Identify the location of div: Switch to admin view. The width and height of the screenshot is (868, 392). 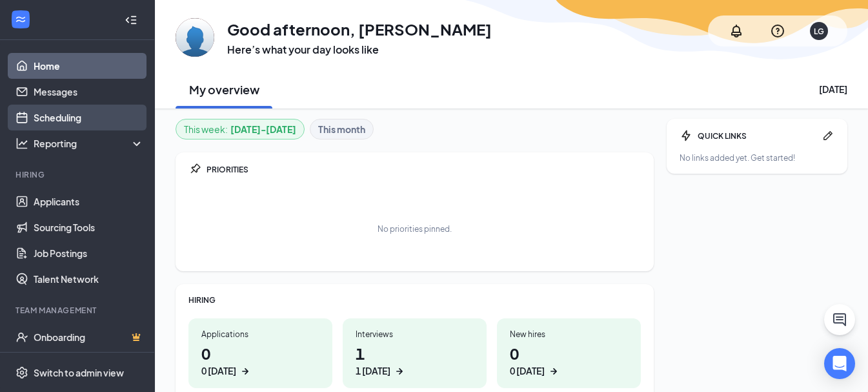
(78, 372).